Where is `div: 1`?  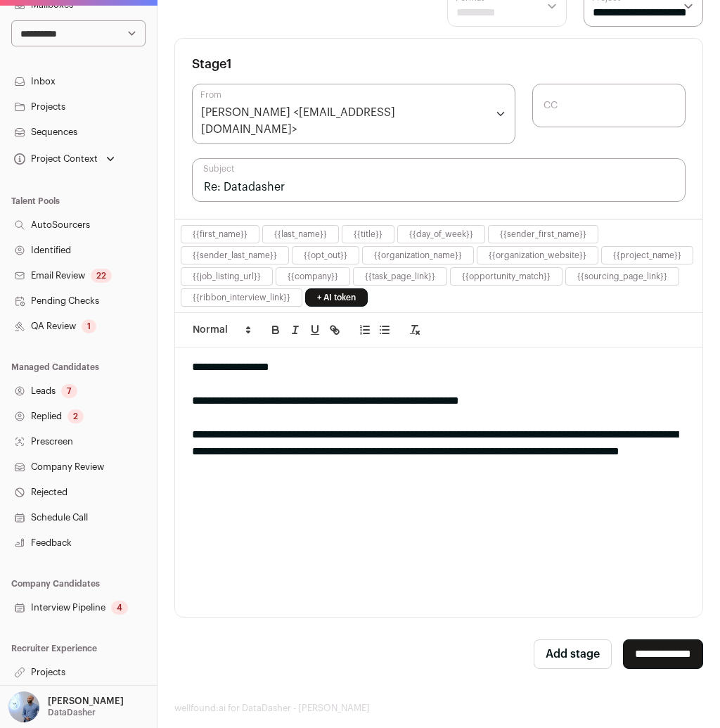 div: 1 is located at coordinates (89, 326).